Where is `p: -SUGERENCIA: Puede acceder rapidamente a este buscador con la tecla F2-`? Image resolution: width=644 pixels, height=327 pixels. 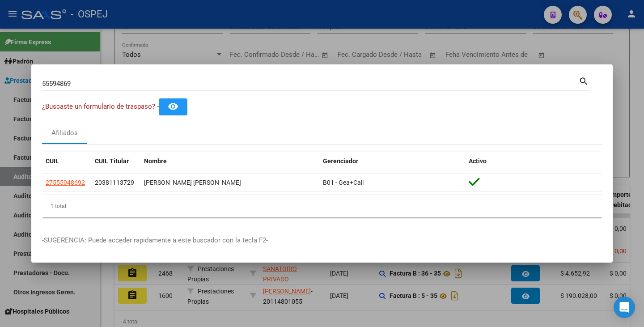
p: -SUGERENCIA: Puede acceder rapidamente a este buscador con la tecla F2- is located at coordinates (322, 240).